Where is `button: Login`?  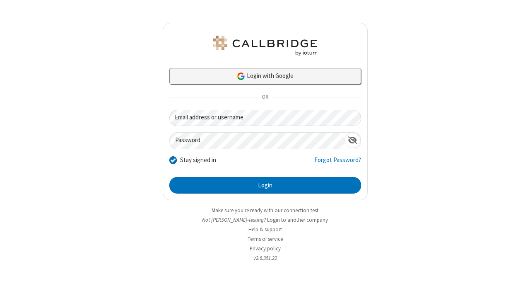
button: Login is located at coordinates (265, 185).